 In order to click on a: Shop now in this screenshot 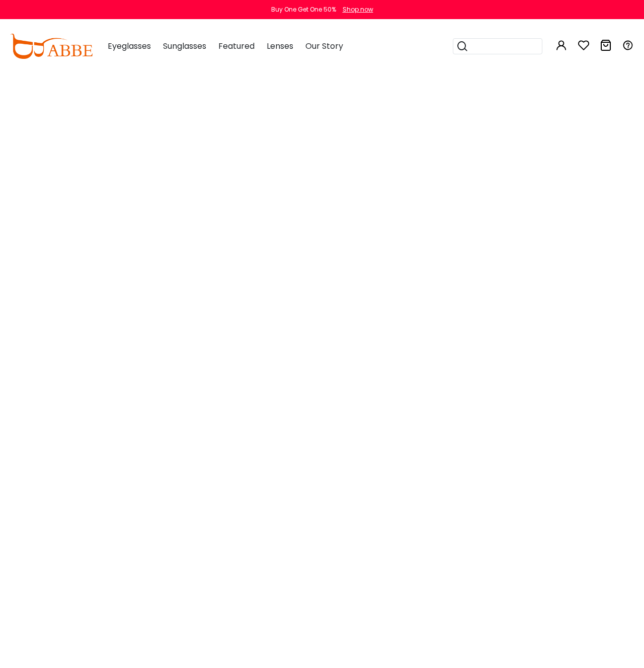, I will do `click(355, 9)`.